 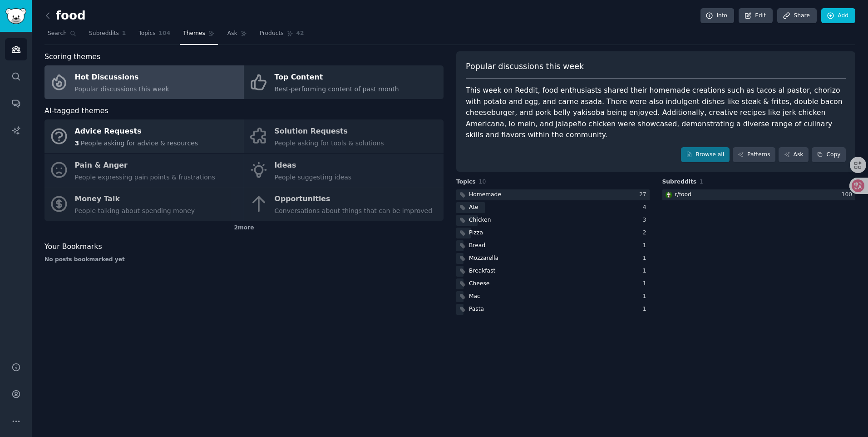 I want to click on a: foodr/food100, so click(x=759, y=195).